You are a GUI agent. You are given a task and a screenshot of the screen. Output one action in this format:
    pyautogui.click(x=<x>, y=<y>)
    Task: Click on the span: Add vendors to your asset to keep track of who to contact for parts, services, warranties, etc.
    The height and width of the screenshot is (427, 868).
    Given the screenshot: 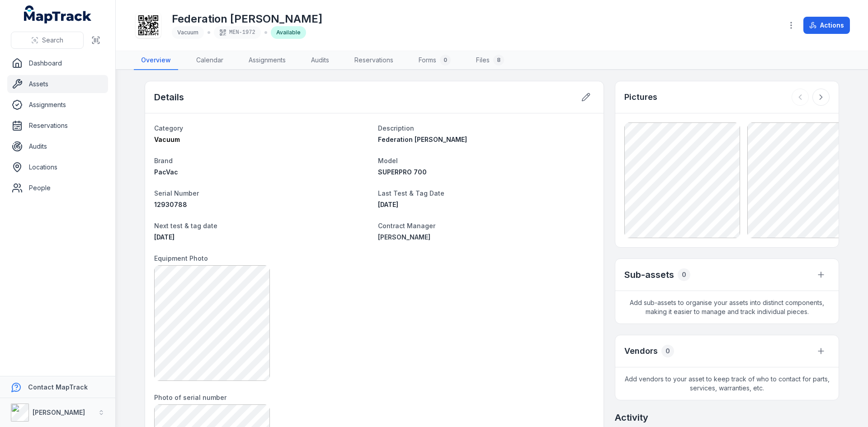 What is the action you would take?
    pyautogui.click(x=727, y=384)
    